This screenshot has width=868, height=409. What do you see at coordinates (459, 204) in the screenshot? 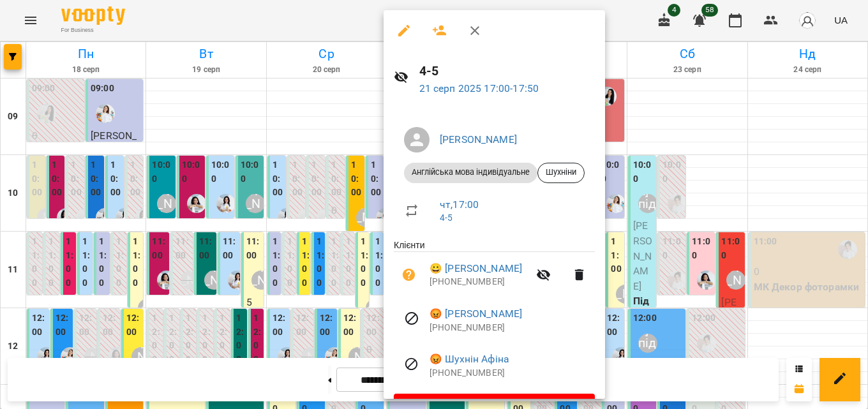
I see `a: чт , 17:00` at bounding box center [459, 204].